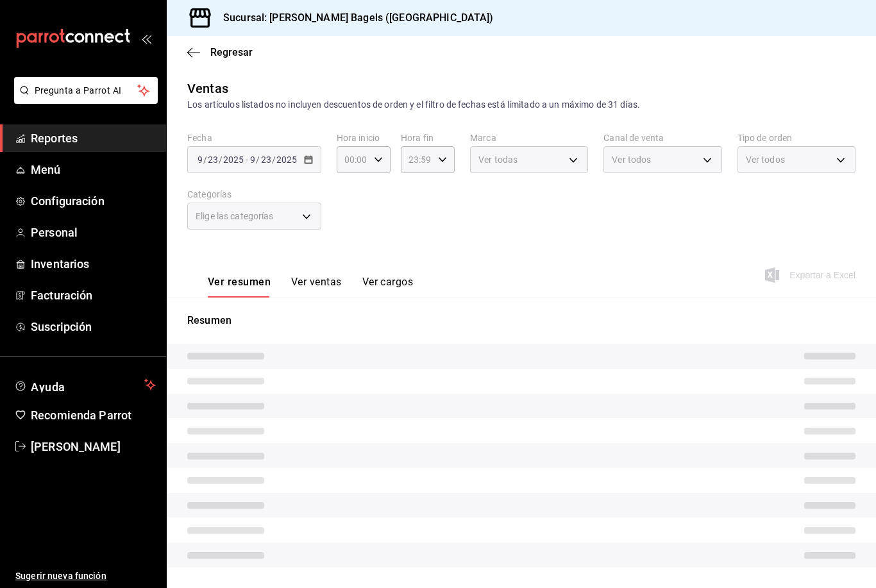 The height and width of the screenshot is (588, 876). What do you see at coordinates (93, 169) in the screenshot?
I see `span: Menú` at bounding box center [93, 169].